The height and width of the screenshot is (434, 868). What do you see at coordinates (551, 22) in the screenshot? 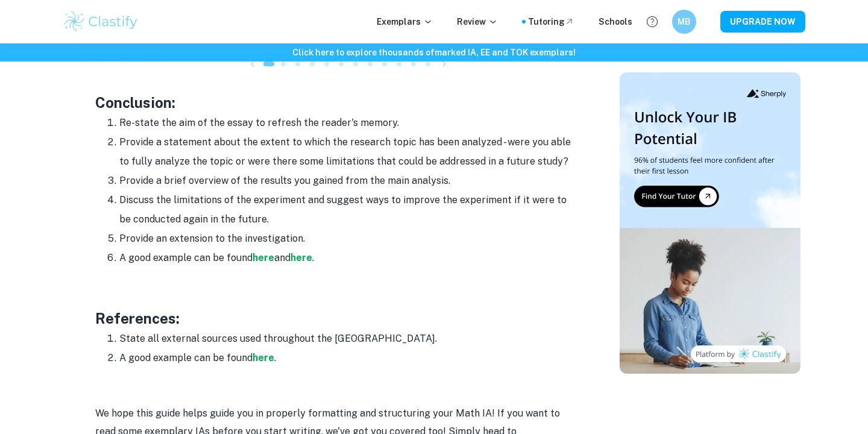
I see `div: Tutoring` at bounding box center [551, 22].